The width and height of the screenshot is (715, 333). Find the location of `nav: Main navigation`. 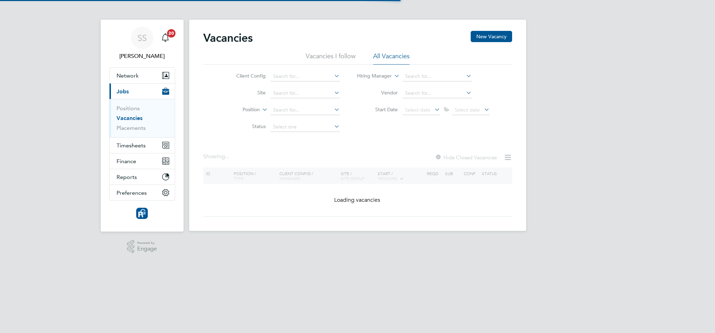

nav: Main navigation is located at coordinates (142, 126).